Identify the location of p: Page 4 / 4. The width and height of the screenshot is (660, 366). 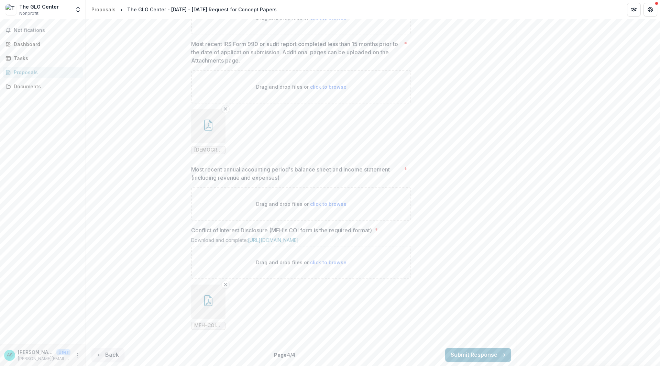
(285, 355).